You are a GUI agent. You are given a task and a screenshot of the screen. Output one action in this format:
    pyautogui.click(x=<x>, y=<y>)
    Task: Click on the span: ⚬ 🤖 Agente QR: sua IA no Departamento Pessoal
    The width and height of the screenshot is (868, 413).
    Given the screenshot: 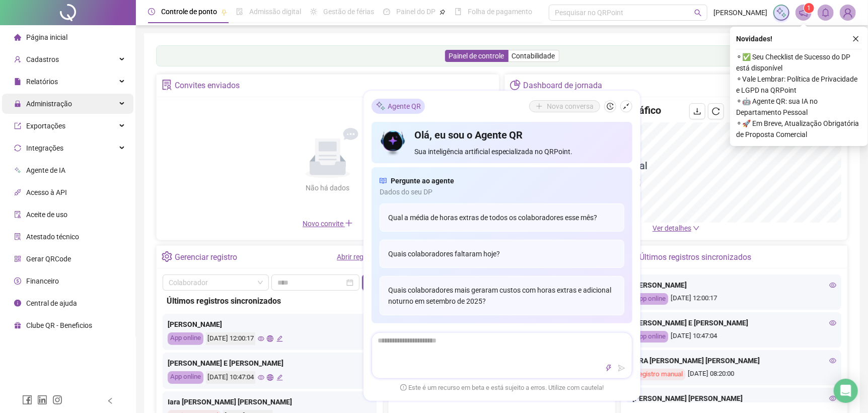 What is the action you would take?
    pyautogui.click(x=799, y=107)
    